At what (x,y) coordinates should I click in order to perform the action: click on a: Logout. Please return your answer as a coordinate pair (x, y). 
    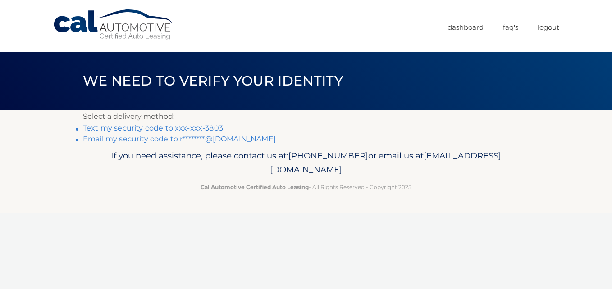
    Looking at the image, I should click on (549, 27).